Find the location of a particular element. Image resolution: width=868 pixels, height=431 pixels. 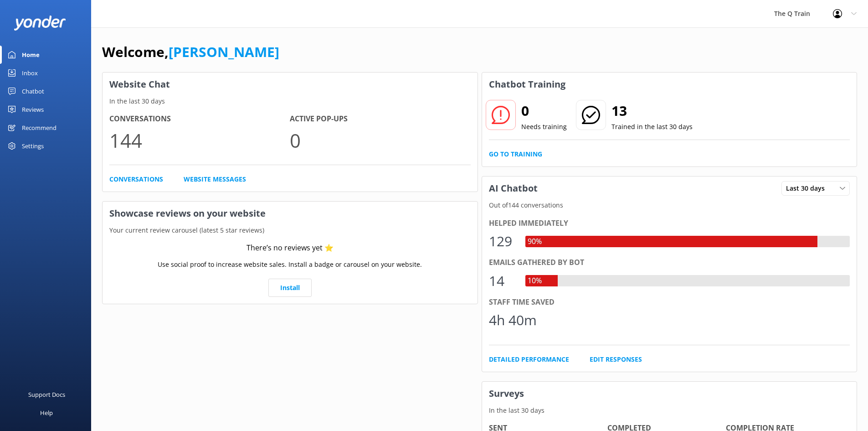

div: Home is located at coordinates (31, 54).